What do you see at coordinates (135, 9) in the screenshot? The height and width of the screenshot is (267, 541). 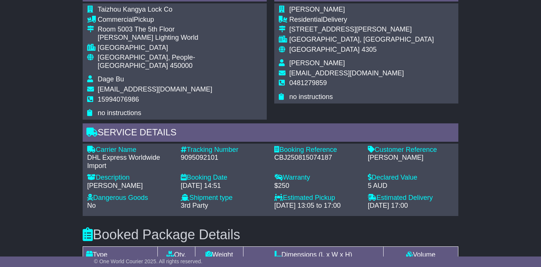 I see `span: Taizhou Kangya Lock Co` at bounding box center [135, 9].